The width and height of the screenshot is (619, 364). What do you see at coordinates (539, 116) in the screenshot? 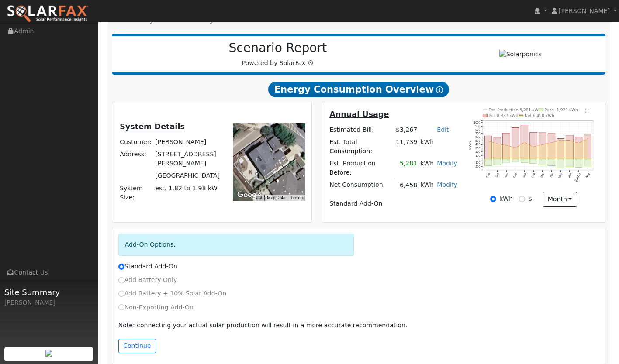
I see `text: Net 6,458 kWh` at bounding box center [539, 116].